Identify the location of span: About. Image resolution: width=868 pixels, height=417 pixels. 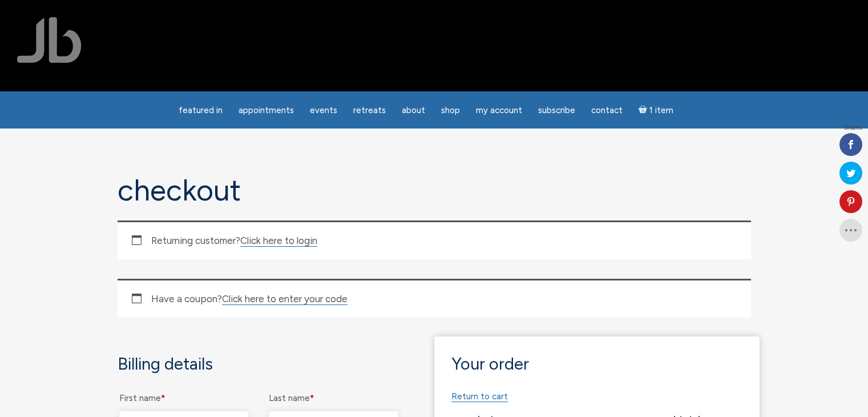
(414, 110).